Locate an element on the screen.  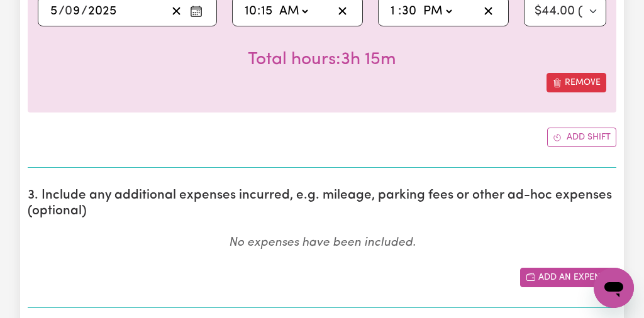
h2: 3. Include any additional expenses incurred, e.g. mileage, parking fees or other ad-hoc expenses ... is located at coordinates (322, 204).